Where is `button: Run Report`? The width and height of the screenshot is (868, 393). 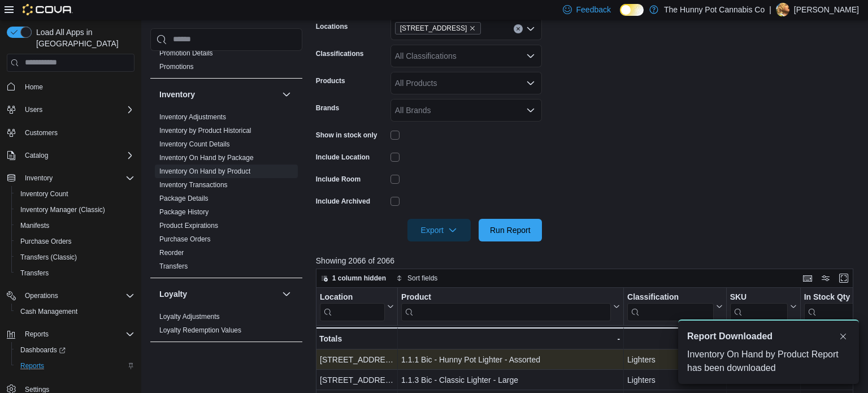 button: Run Report is located at coordinates (510, 230).